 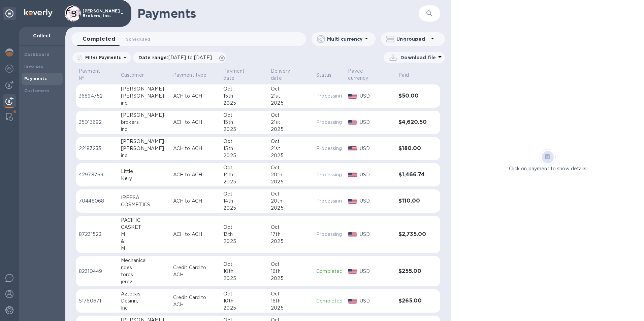 What do you see at coordinates (102, 58) in the screenshot?
I see `p: Filter Payments` at bounding box center [102, 58].